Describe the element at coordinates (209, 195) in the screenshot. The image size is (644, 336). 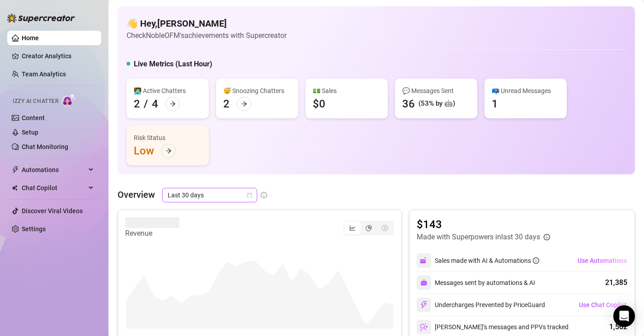
I see `span: Last 30 days` at that location.